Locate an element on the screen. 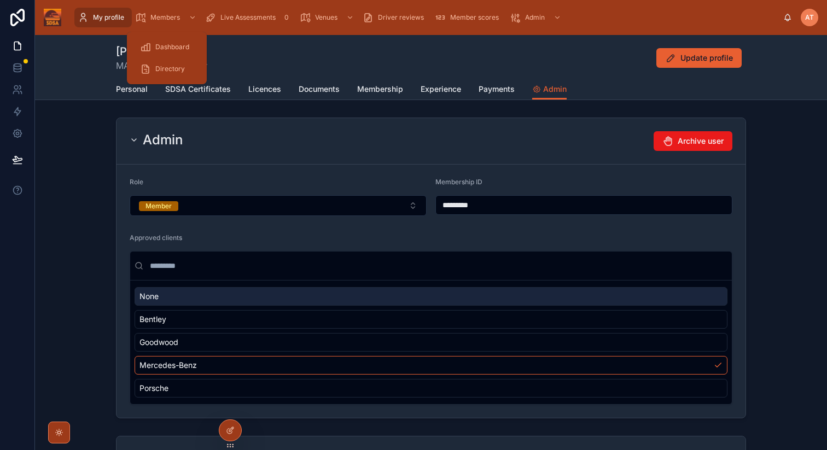 This screenshot has height=450, width=827. img: App logo is located at coordinates (53, 18).